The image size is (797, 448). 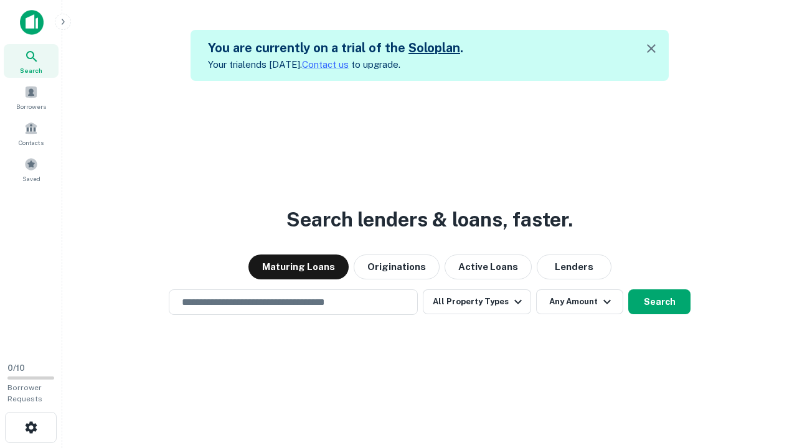 What do you see at coordinates (31, 169) in the screenshot?
I see `a: Saved` at bounding box center [31, 169].